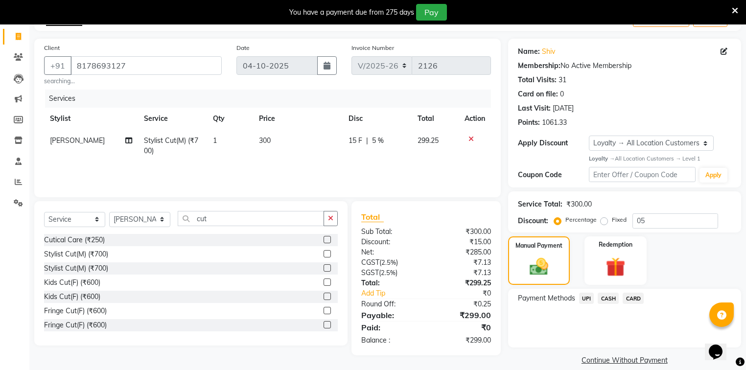 This screenshot has width=746, height=370. Describe the element at coordinates (230, 119) in the screenshot. I see `th: Qty` at that location.